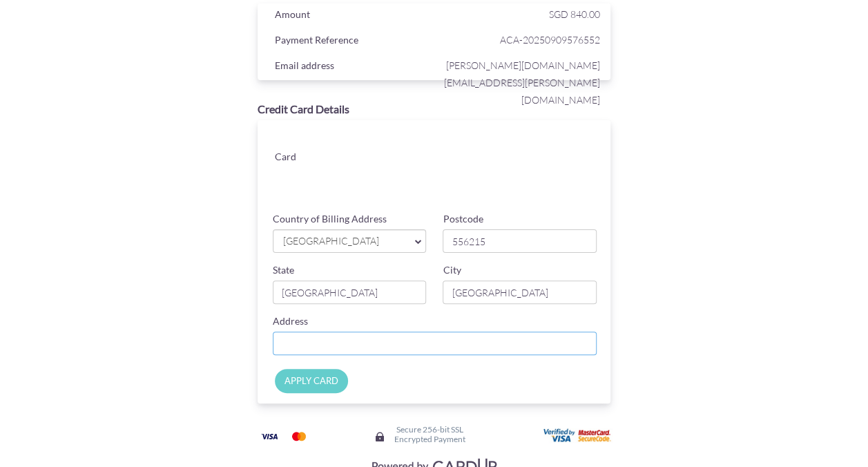  What do you see at coordinates (518, 39) in the screenshot?
I see `span: ACA-20250909576552` at bounding box center [518, 39].